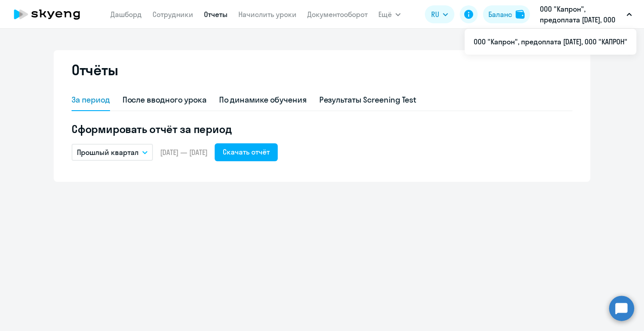 The height and width of the screenshot is (331, 644). What do you see at coordinates (268, 14) in the screenshot?
I see `a: Начислить уроки` at bounding box center [268, 14].